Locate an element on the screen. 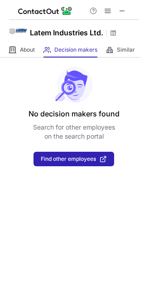 This screenshot has width=144, height=289. button: Find other employees is located at coordinates (74, 159).